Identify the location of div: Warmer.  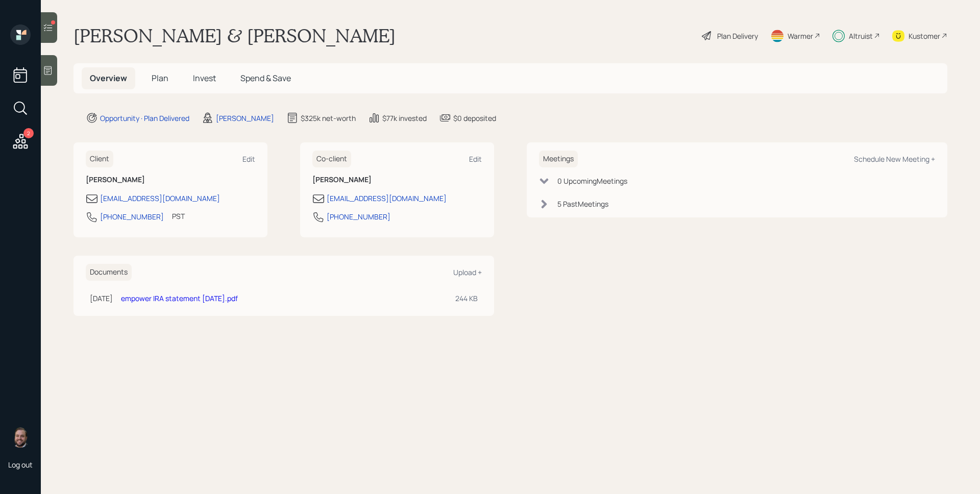
(800, 36).